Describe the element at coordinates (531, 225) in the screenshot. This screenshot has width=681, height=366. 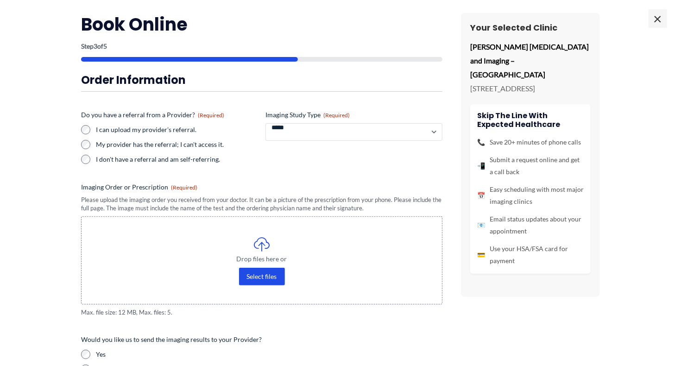
I see `li: Email status updates about your appointment` at that location.